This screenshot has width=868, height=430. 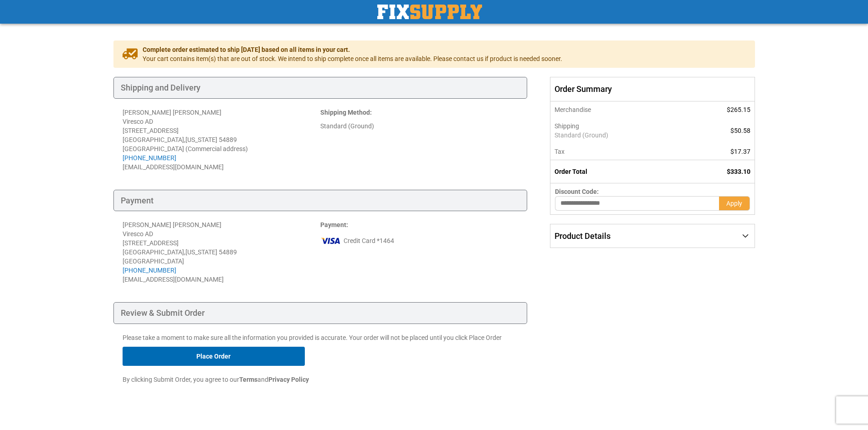 I want to click on span: $333.10, so click(x=738, y=172).